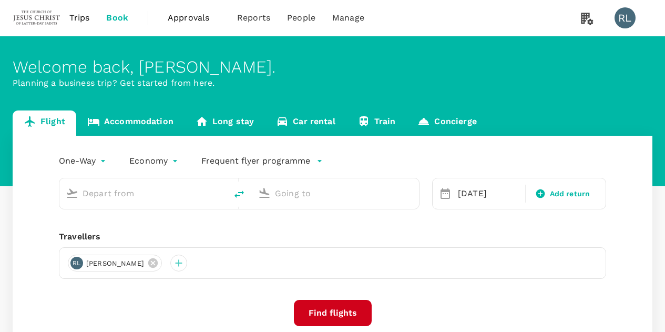  What do you see at coordinates (79, 18) in the screenshot?
I see `span: Trips` at bounding box center [79, 18].